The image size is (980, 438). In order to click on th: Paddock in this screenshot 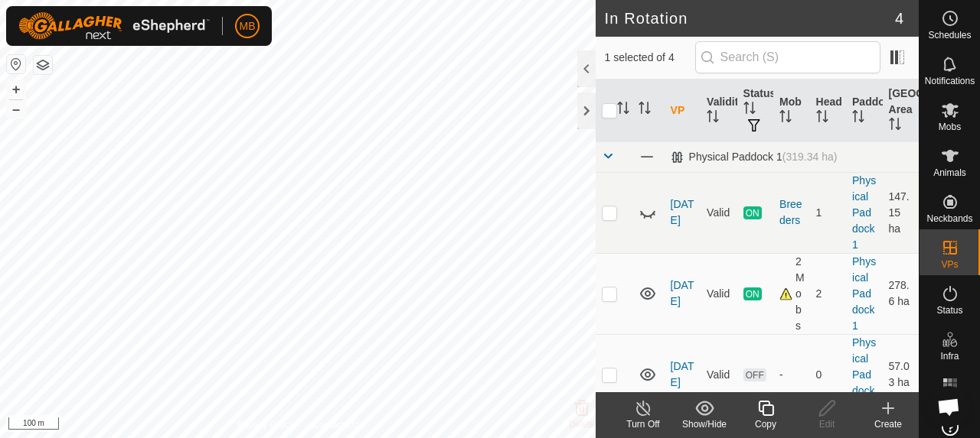, I will do `click(864, 111)`.